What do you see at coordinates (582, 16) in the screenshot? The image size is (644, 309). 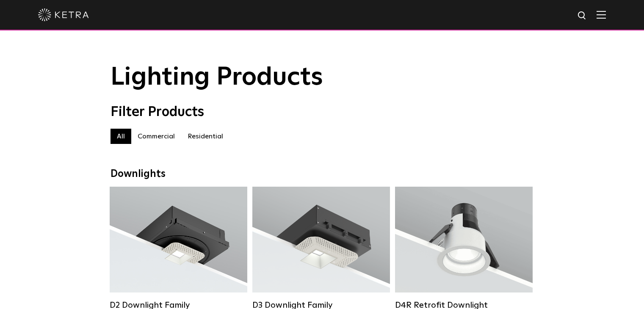 I see `img: search icon` at bounding box center [582, 16].